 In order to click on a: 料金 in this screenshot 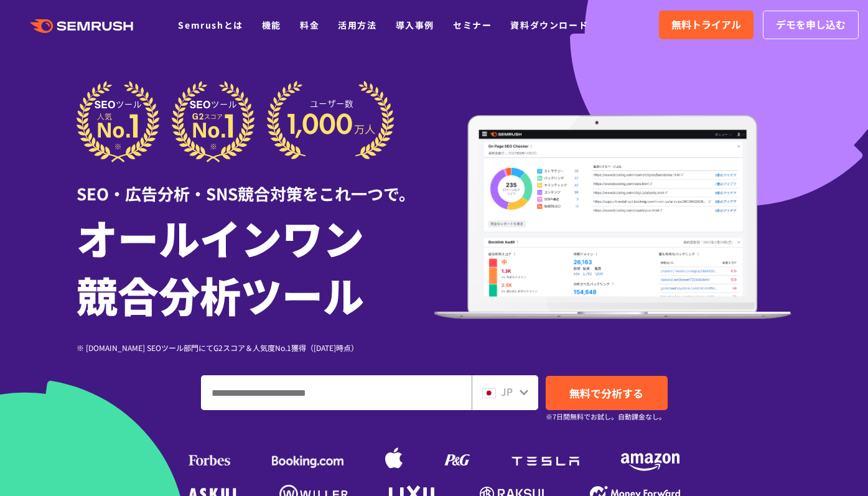, I will do `click(309, 25)`.